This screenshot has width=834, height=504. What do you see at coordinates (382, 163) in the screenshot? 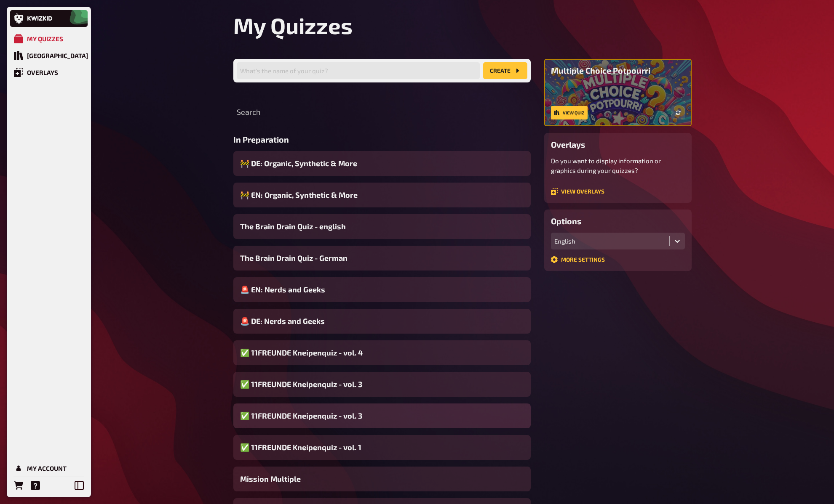
I see `a: 🚧 DE: Organic, Synthetic & More` at bounding box center [382, 163].